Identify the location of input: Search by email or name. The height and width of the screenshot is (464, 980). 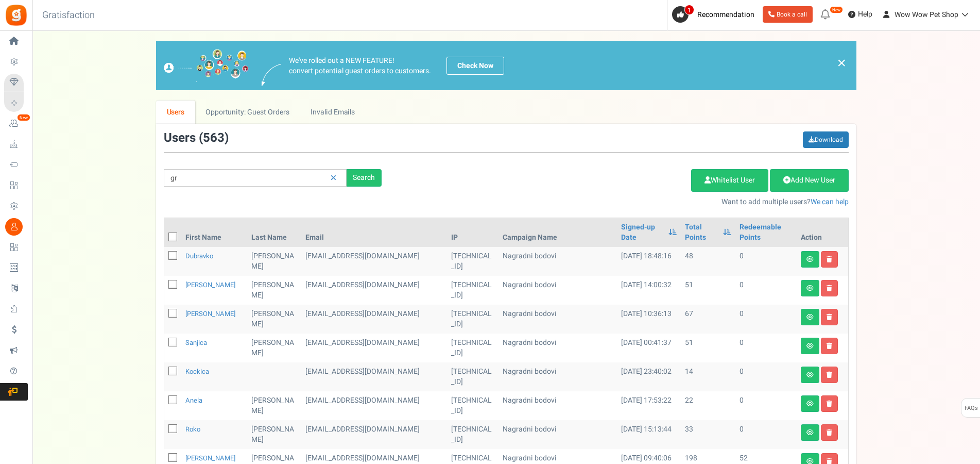
(255, 178).